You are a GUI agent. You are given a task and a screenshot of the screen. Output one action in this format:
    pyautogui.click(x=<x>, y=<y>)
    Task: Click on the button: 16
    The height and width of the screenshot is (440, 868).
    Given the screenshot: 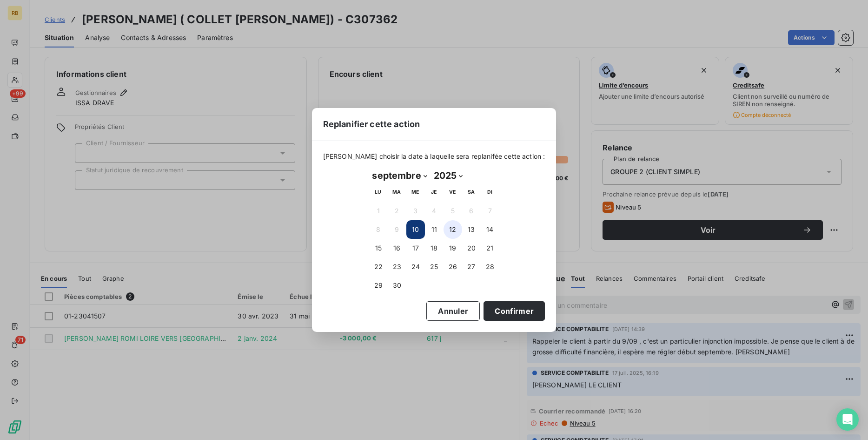 What is the action you would take?
    pyautogui.click(x=397, y=248)
    